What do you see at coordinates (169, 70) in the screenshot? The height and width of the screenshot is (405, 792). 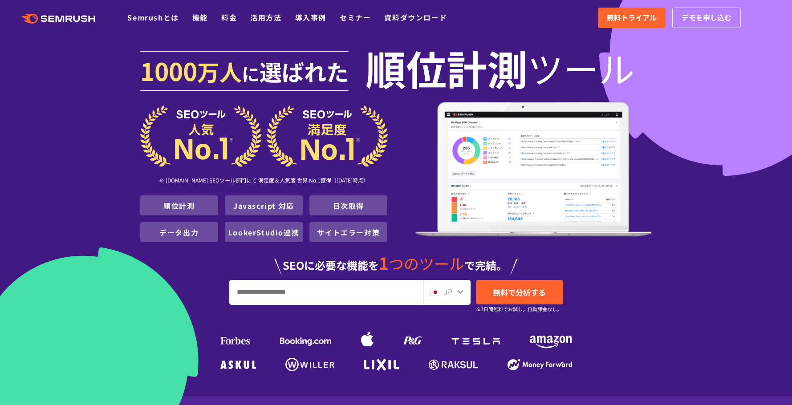 I see `span: 1000` at bounding box center [169, 70].